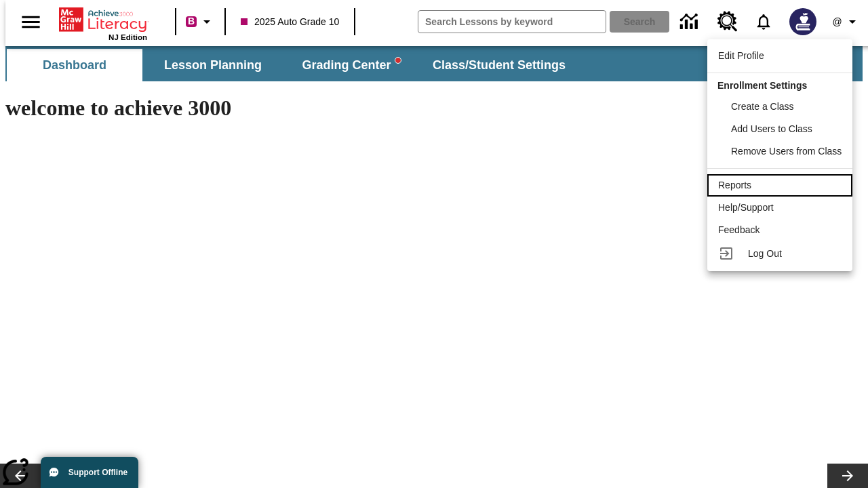 Image resolution: width=868 pixels, height=488 pixels. I want to click on span: Enrollment Settings, so click(762, 85).